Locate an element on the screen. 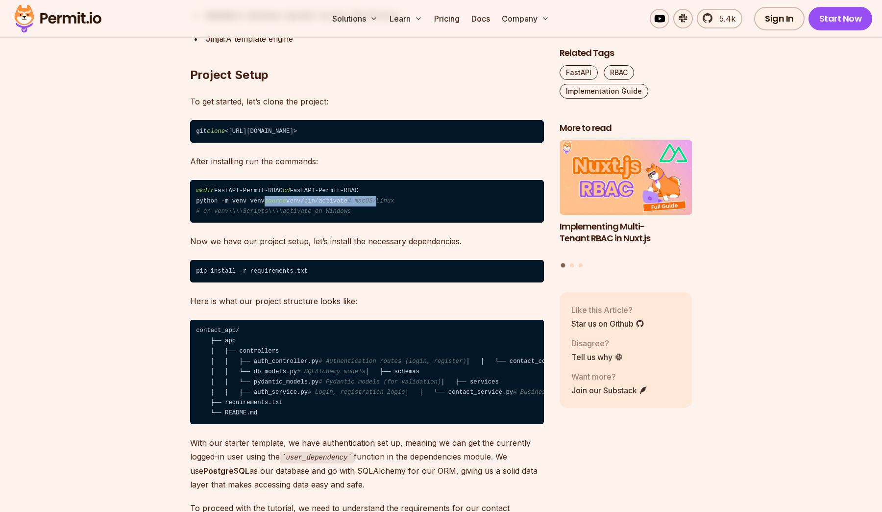 Image resolution: width=882 pixels, height=512 pixels. h2: Project Setup is located at coordinates (367, 55).